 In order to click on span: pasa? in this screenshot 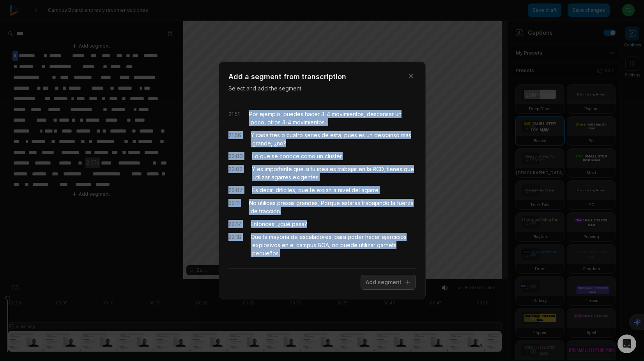, I will do `click(299, 224)`.